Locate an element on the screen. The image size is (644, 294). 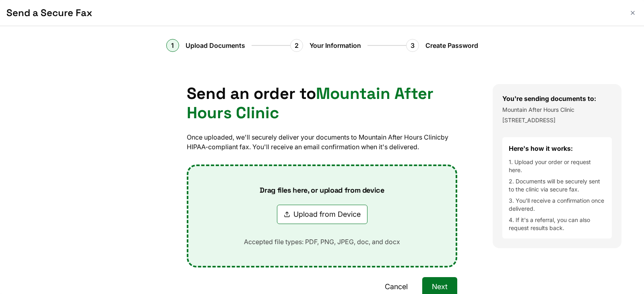
button: Upload from Device is located at coordinates (322, 215).